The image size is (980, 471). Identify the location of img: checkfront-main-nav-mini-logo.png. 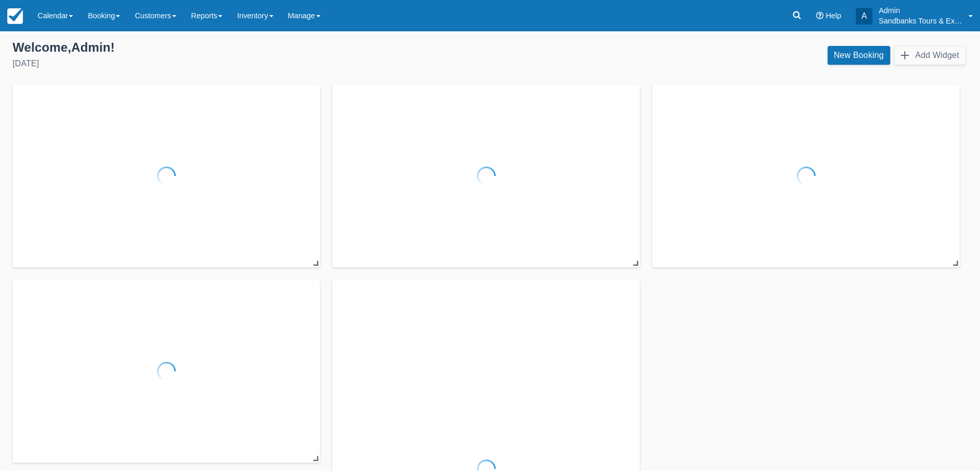
(15, 16).